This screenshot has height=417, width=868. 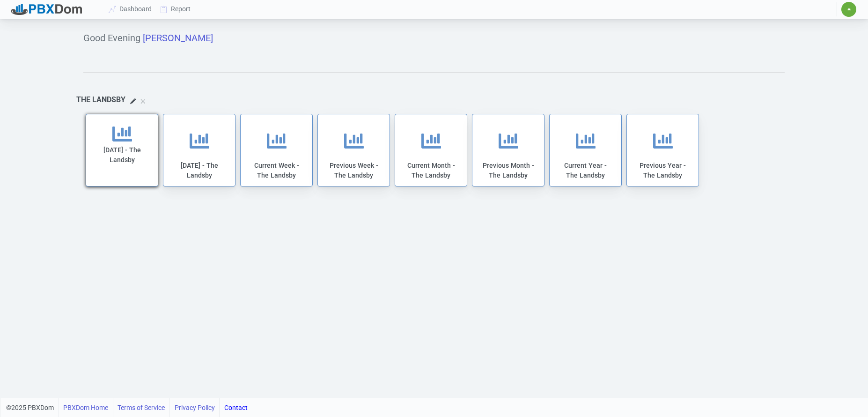 I want to click on a: Dashboard, so click(x=131, y=9).